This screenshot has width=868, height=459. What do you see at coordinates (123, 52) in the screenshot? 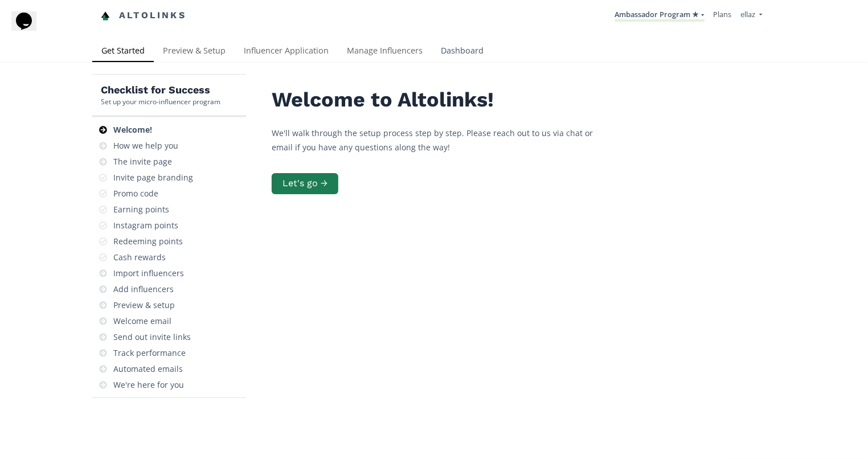
I see `a: Get Started` at bounding box center [123, 52].